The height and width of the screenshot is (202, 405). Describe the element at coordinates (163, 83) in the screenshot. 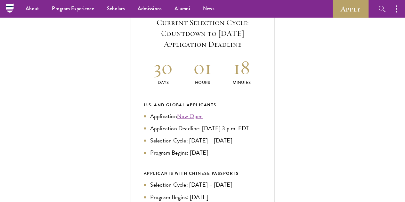

I see `p: Days` at that location.